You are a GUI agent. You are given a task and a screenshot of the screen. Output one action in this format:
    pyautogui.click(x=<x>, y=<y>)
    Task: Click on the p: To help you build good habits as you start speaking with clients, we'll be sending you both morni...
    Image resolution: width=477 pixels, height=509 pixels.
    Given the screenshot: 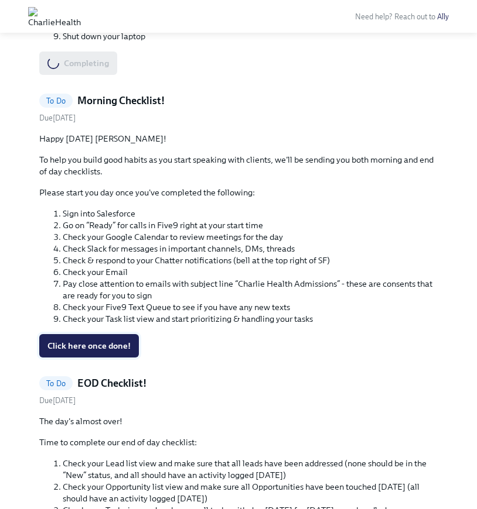 What is the action you would take?
    pyautogui.click(x=238, y=166)
    